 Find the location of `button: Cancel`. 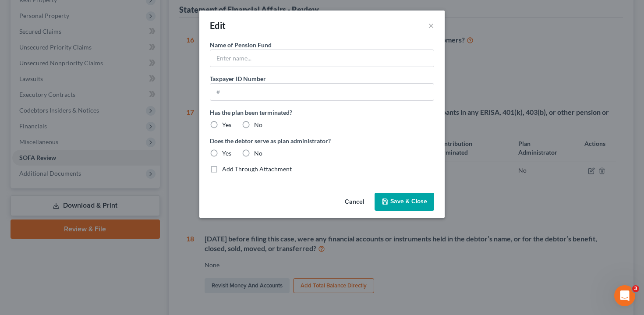

button: Cancel is located at coordinates (355, 203).